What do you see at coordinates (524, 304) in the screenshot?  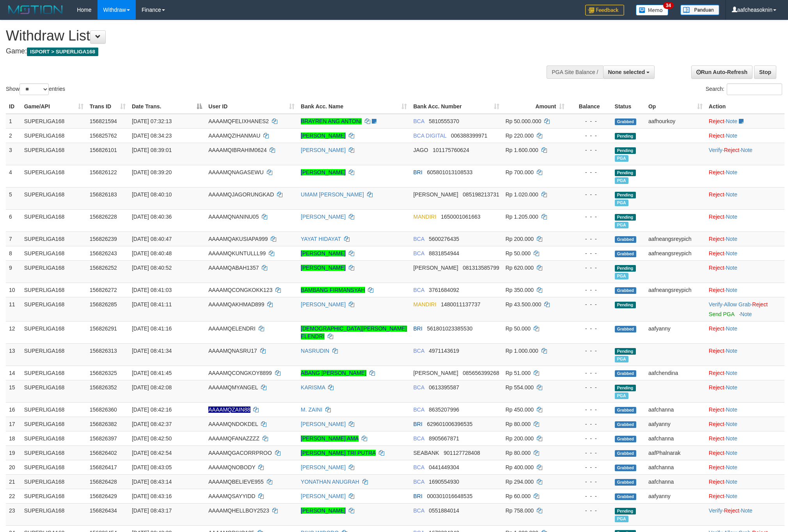 I see `span: Rp 43.500.000` at bounding box center [524, 304].